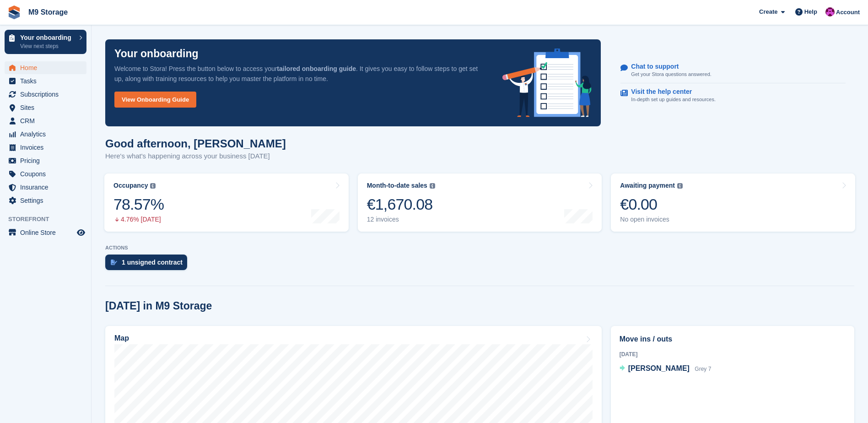  Describe the element at coordinates (848, 12) in the screenshot. I see `span: Account` at that location.